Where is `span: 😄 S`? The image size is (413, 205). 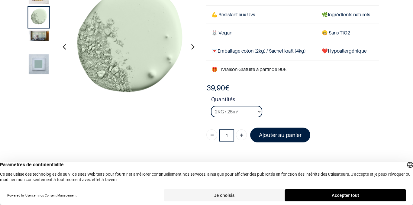 span: 😄 S is located at coordinates (327, 33).